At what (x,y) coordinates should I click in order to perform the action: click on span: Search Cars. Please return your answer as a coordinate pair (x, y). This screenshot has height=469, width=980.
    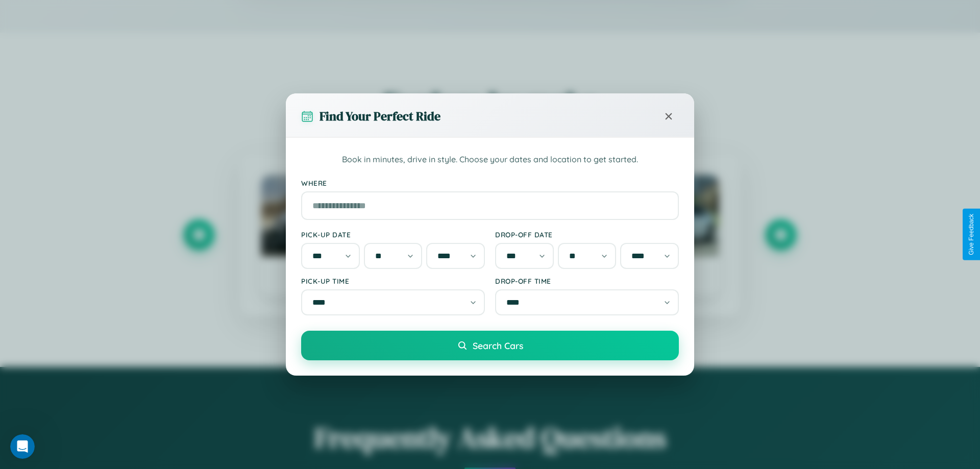
    Looking at the image, I should click on (498, 346).